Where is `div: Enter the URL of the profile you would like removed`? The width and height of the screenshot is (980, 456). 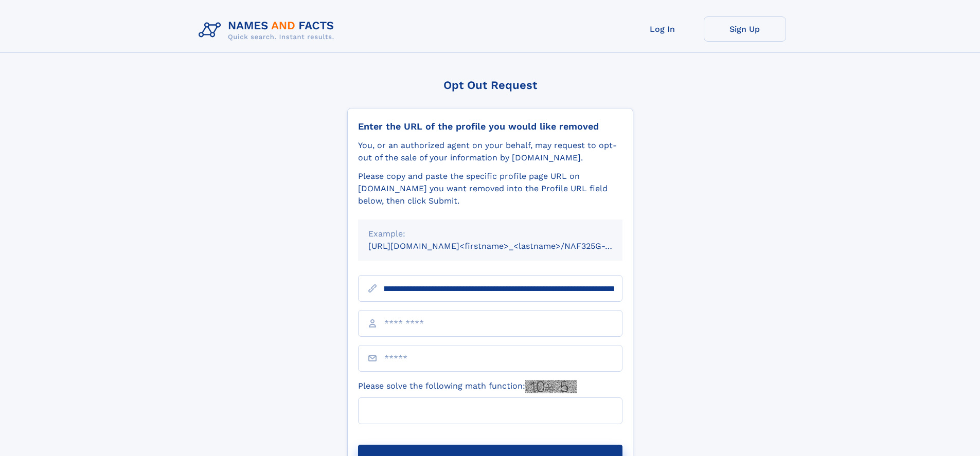 div: Enter the URL of the profile you would like removed is located at coordinates (490, 126).